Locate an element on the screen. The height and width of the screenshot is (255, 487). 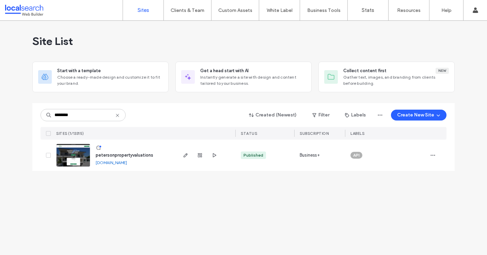
span: SUBSCRIPTION is located at coordinates (314, 134).